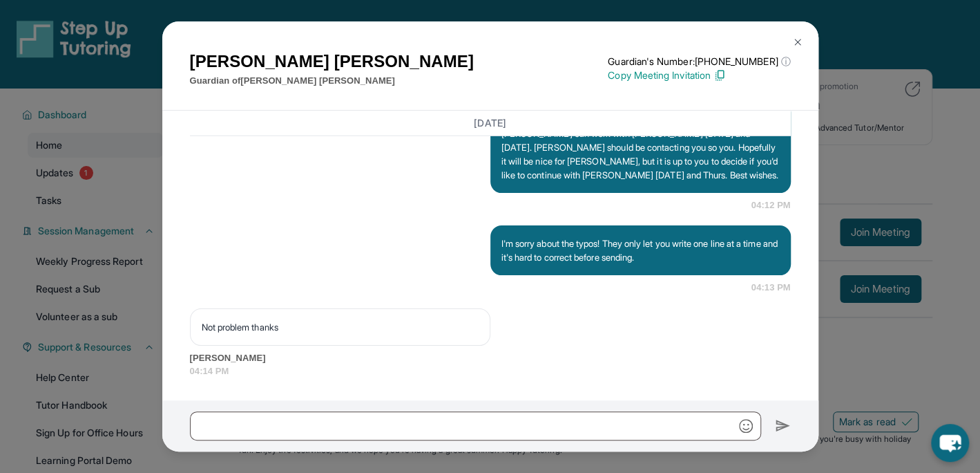 This screenshot has width=980, height=473. Describe the element at coordinates (641, 250) in the screenshot. I see `p: I'm sorry about the typos! They only let you write one line at a time and it's hard to correct be...` at that location.